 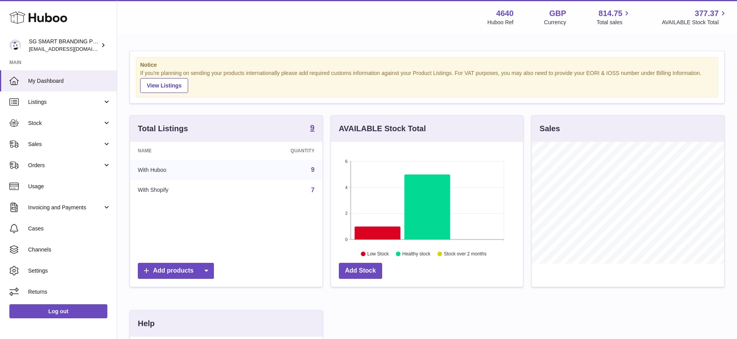 I want to click on a: Log out, so click(x=58, y=311).